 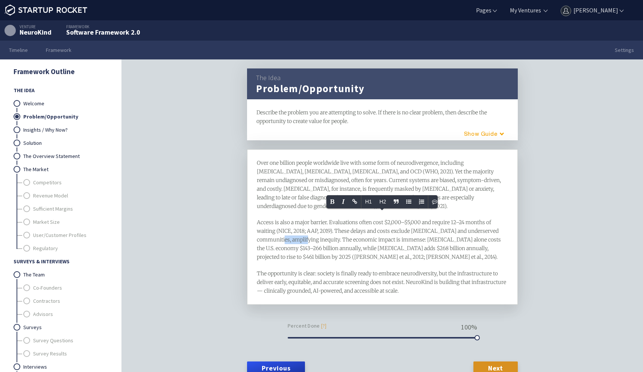 I want to click on a: Survey Questions, so click(x=70, y=340).